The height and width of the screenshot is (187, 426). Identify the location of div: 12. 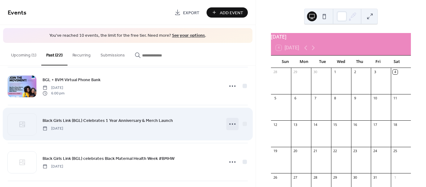
(275, 124).